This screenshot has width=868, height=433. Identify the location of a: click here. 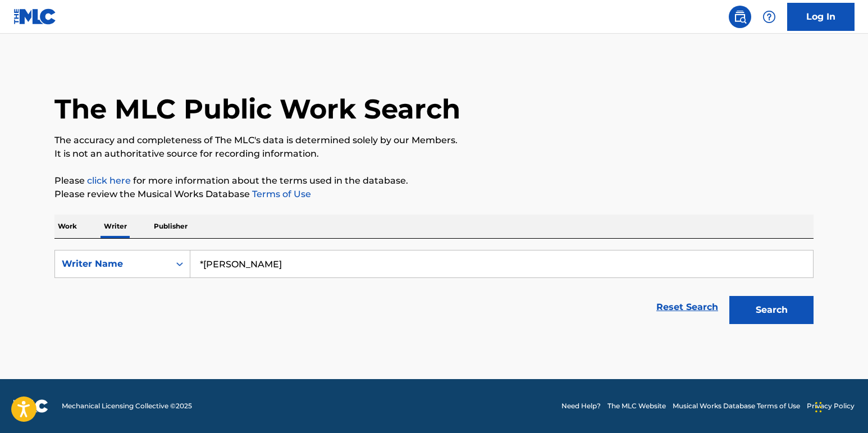
(109, 181).